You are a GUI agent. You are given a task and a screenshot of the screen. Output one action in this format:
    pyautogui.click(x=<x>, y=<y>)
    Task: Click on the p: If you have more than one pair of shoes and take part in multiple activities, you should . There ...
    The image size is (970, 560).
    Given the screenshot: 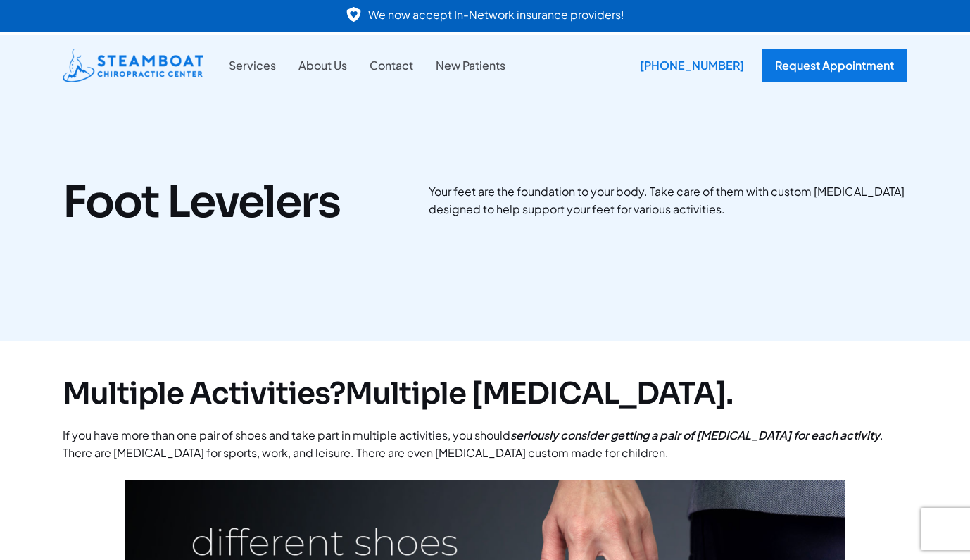 What is the action you would take?
    pyautogui.click(x=485, y=443)
    